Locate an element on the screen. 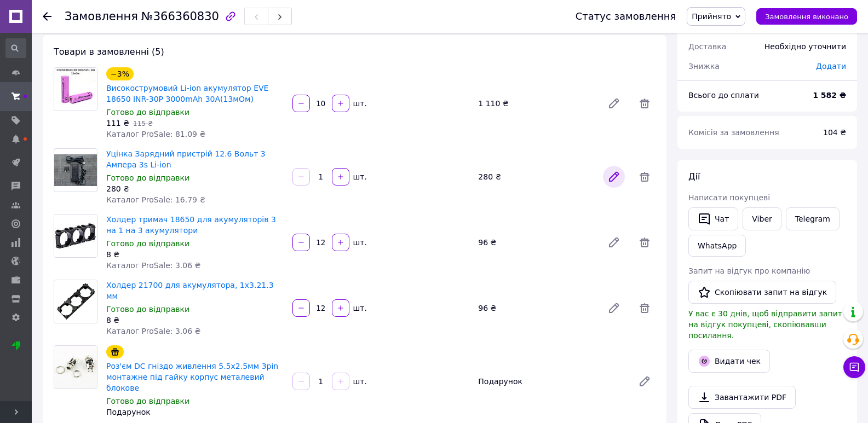 This screenshot has width=868, height=423. span: Дії is located at coordinates (694, 176).